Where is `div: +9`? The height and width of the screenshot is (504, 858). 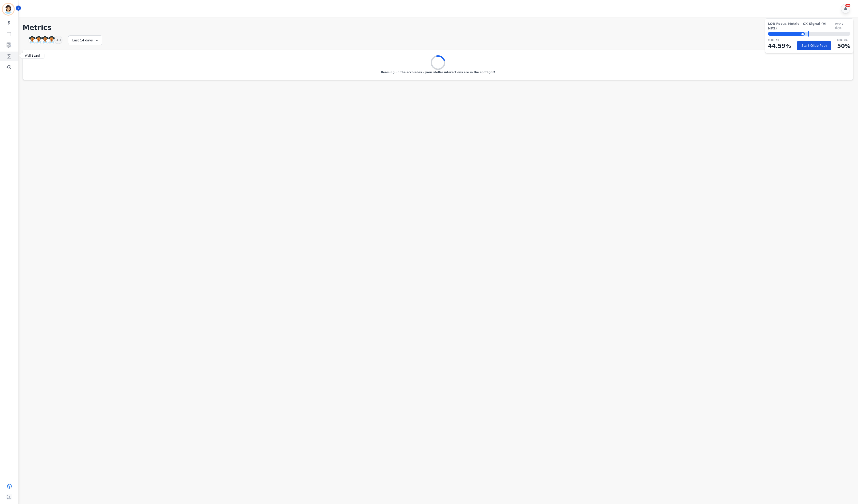
div: +9 is located at coordinates (58, 40).